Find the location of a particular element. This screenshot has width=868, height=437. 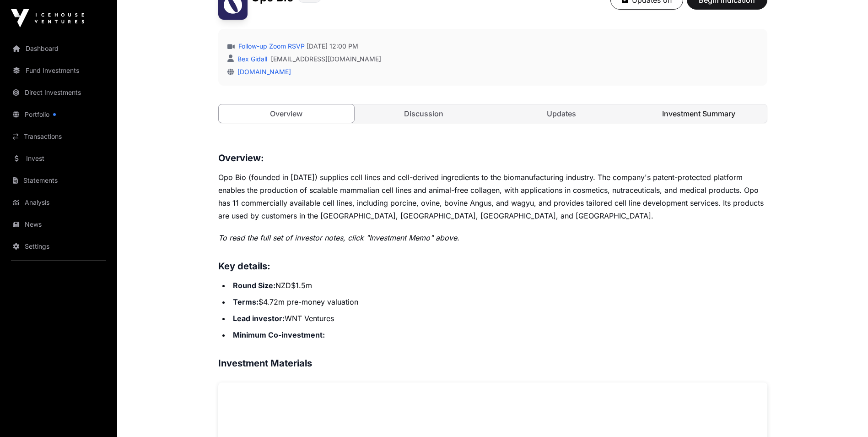

a: Transactions is located at coordinates (59, 136).